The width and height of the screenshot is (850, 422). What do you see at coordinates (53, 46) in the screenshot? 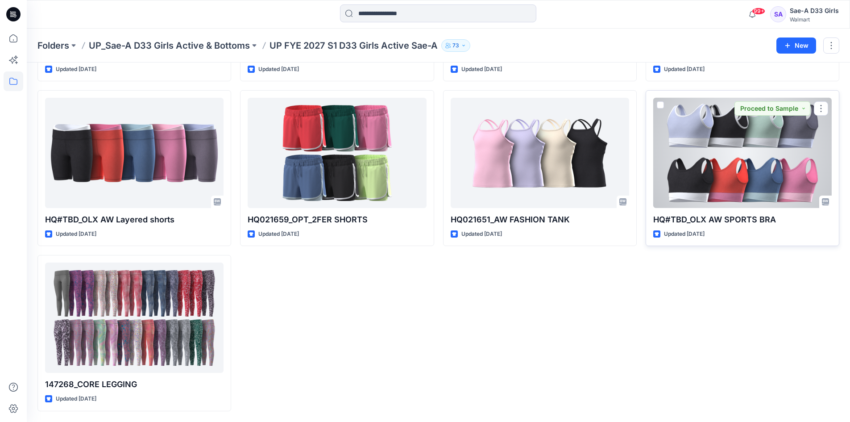
I see `a: Folders` at bounding box center [53, 46].